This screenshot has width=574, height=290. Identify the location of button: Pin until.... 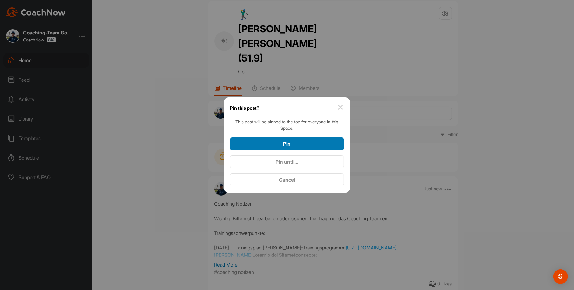
(287, 162).